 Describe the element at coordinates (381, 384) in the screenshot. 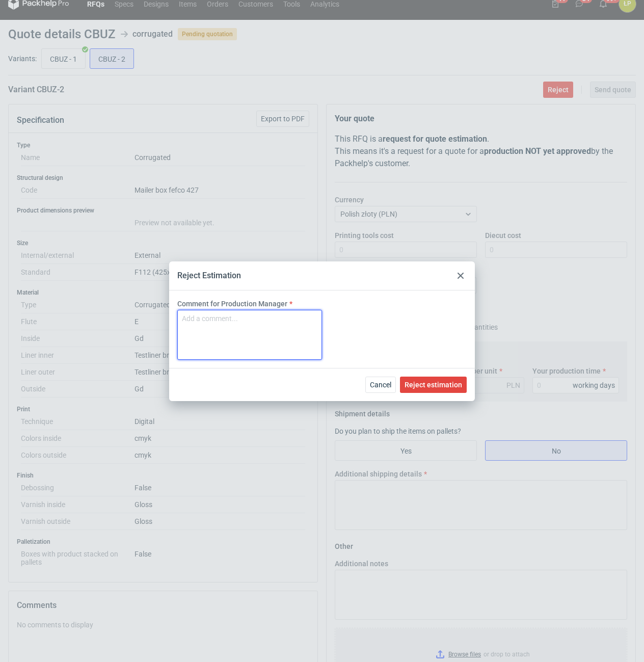

I see `span: Cancel` at that location.